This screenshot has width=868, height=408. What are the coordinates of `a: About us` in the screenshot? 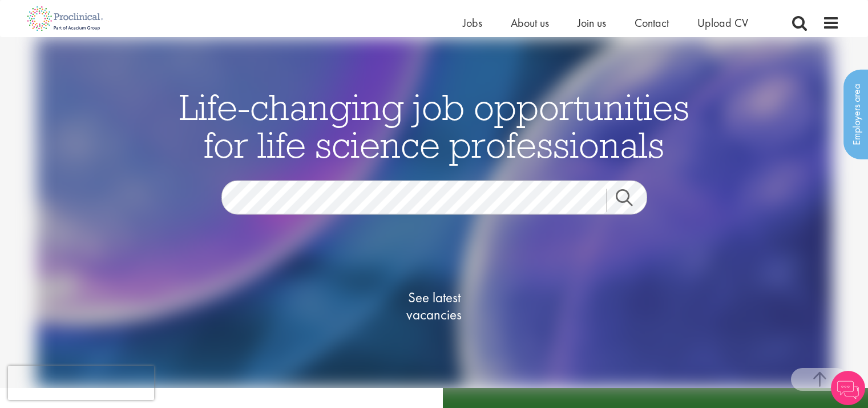 It's located at (530, 23).